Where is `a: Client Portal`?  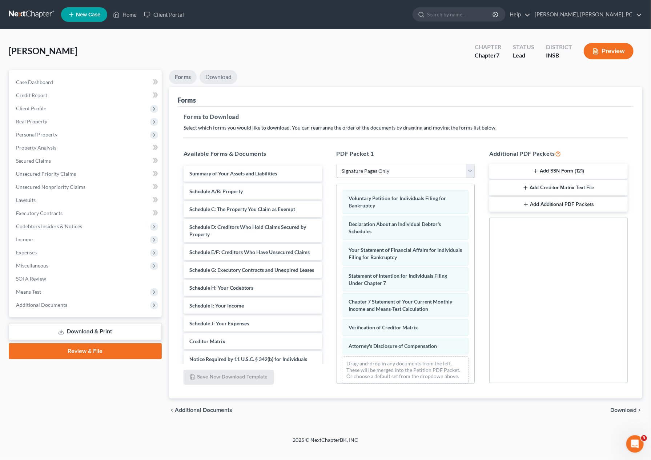 a: Client Portal is located at coordinates (164, 15).